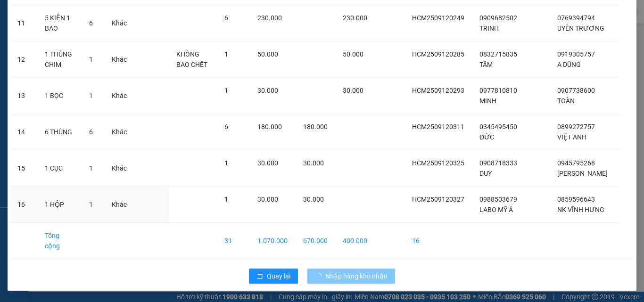 This screenshot has width=644, height=302. I want to click on span: HCM2509120293, so click(438, 90).